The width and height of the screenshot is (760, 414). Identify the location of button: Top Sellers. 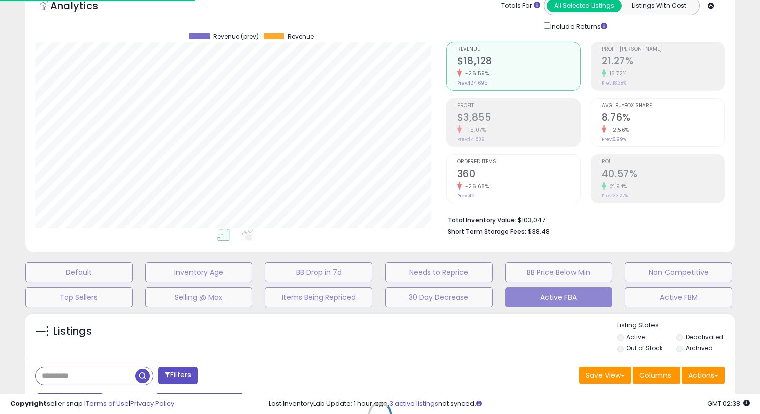
(79, 297).